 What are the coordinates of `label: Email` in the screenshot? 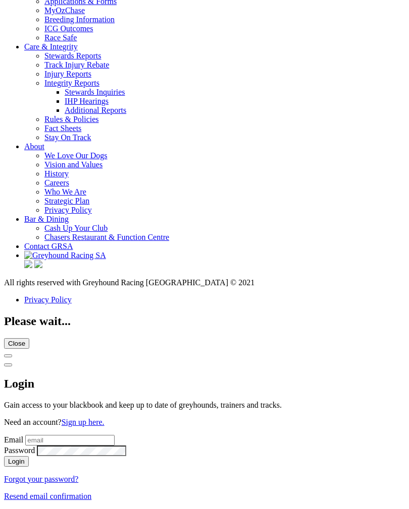 It's located at (14, 440).